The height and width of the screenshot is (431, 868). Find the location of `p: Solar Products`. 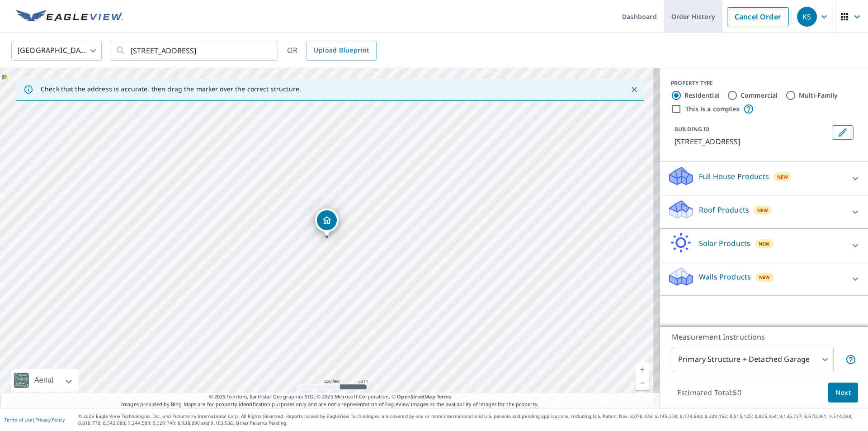

p: Solar Products is located at coordinates (725, 243).